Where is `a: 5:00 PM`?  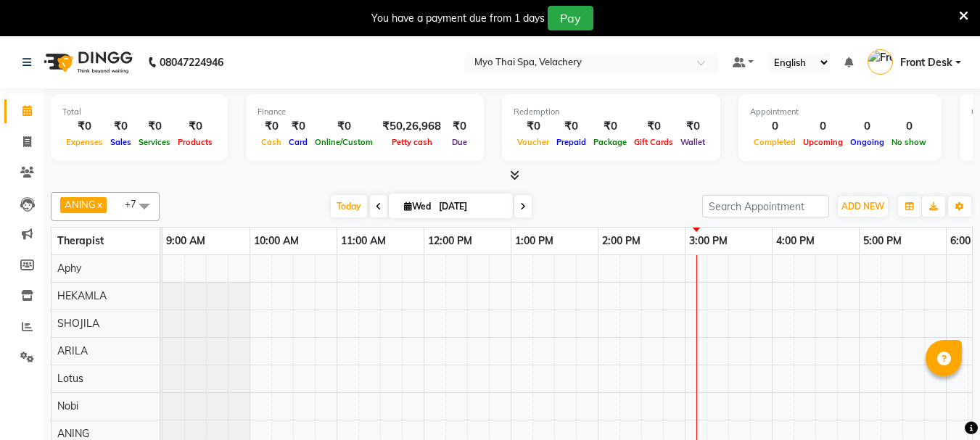
a: 5:00 PM is located at coordinates (883, 241).